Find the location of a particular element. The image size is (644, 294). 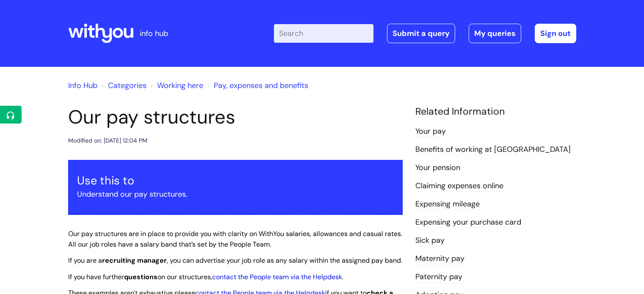

a: contact the People team via the Helpdesk is located at coordinates (277, 277).